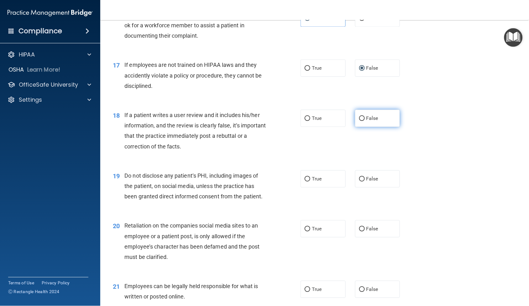  What do you see at coordinates (40, 31) in the screenshot?
I see `h4: Compliance` at bounding box center [40, 31].